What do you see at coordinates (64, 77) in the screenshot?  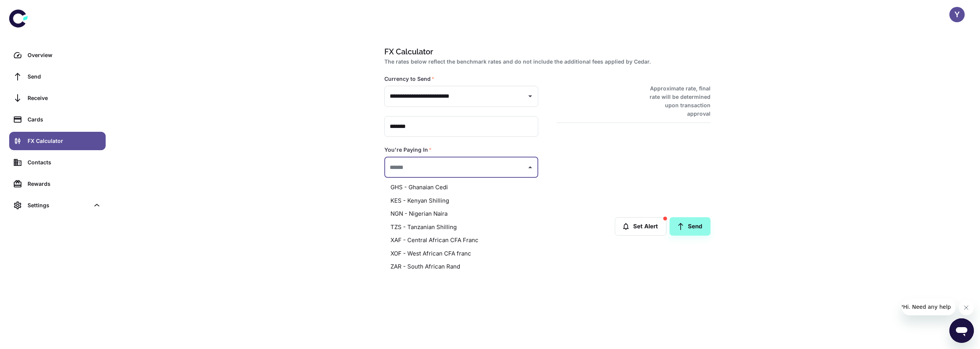 I see `div: Send` at bounding box center [64, 77].